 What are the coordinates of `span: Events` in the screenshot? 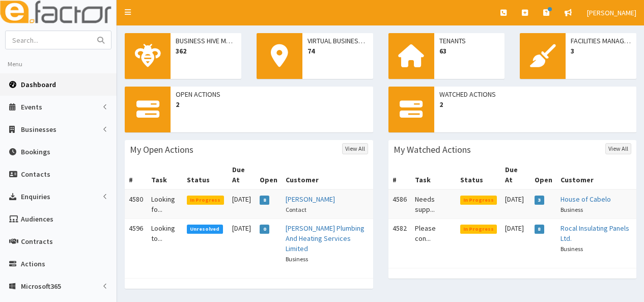 It's located at (31, 107).